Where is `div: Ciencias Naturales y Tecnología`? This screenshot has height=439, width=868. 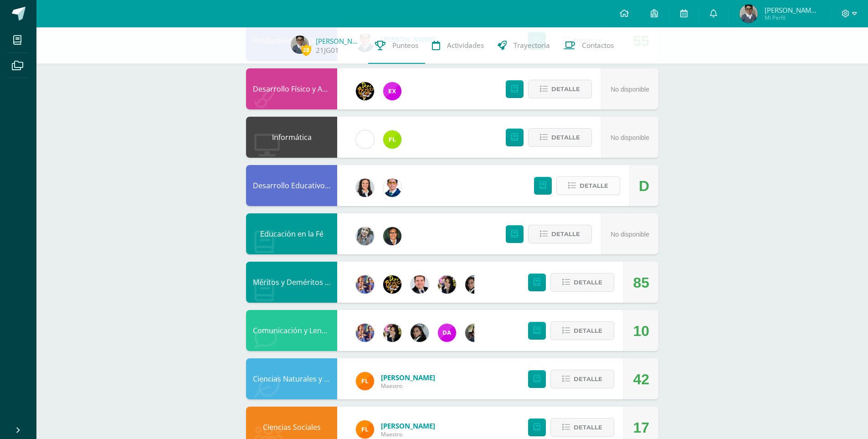 div: Ciencias Naturales y Tecnología is located at coordinates (292, 379).